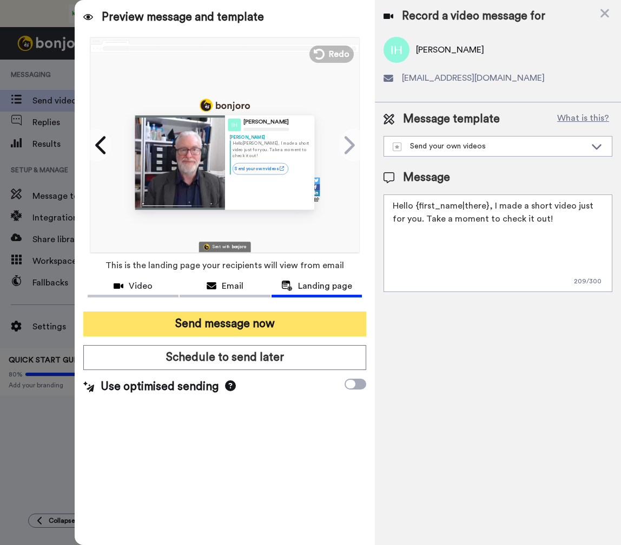 The image size is (621, 545). I want to click on div: Send your own videos, so click(489, 146).